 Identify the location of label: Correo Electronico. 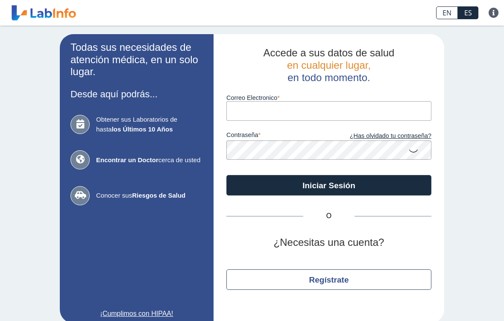
(329, 98).